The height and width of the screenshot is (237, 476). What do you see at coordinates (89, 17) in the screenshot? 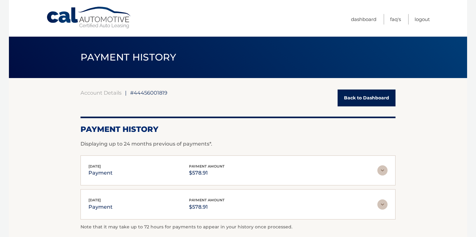
I see `a: Cal Automotive` at bounding box center [89, 17].